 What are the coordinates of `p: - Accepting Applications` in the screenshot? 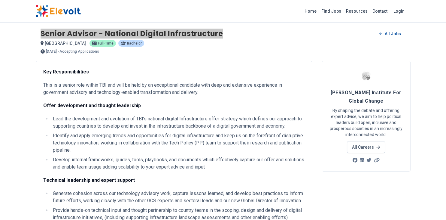 It's located at (78, 51).